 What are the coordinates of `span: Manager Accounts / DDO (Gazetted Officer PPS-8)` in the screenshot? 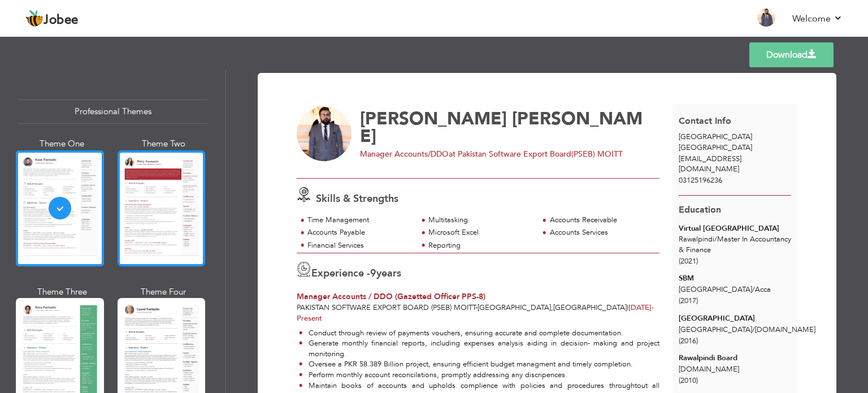 It's located at (391, 296).